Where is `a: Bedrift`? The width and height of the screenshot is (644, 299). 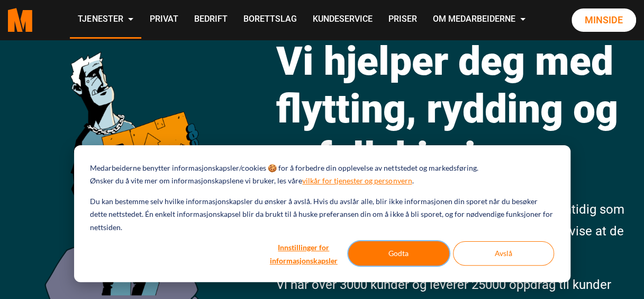
a: Bedrift is located at coordinates (210, 19).